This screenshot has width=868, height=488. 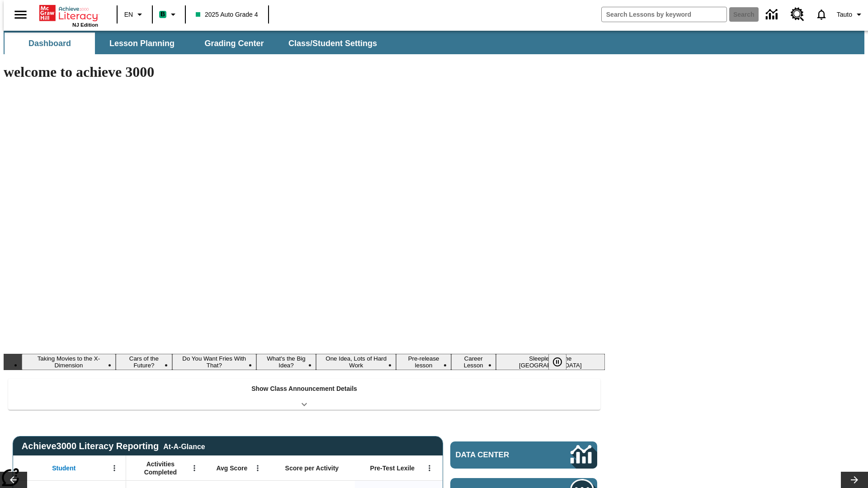 I want to click on span: Achieve3000 Literacy Reporting, so click(x=113, y=446).